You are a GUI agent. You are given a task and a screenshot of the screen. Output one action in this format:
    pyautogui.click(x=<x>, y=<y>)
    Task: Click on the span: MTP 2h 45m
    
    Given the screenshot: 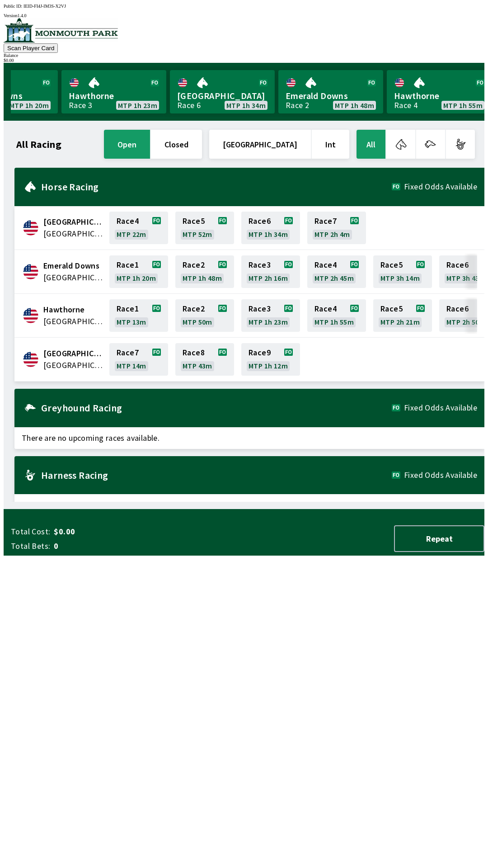 What is the action you would take?
    pyautogui.click(x=334, y=278)
    